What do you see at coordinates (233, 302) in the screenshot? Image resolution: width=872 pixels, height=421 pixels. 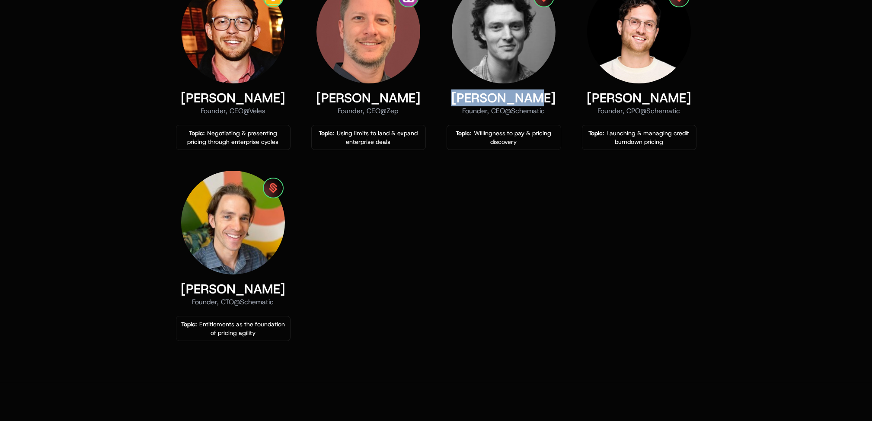 I see `div: Founder, CTO @ Schematic` at bounding box center [233, 302].